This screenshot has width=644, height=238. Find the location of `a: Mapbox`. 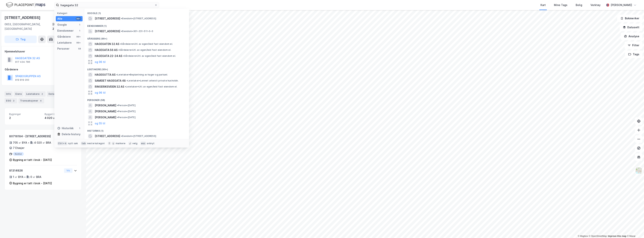

a: Mapbox is located at coordinates (583, 236).